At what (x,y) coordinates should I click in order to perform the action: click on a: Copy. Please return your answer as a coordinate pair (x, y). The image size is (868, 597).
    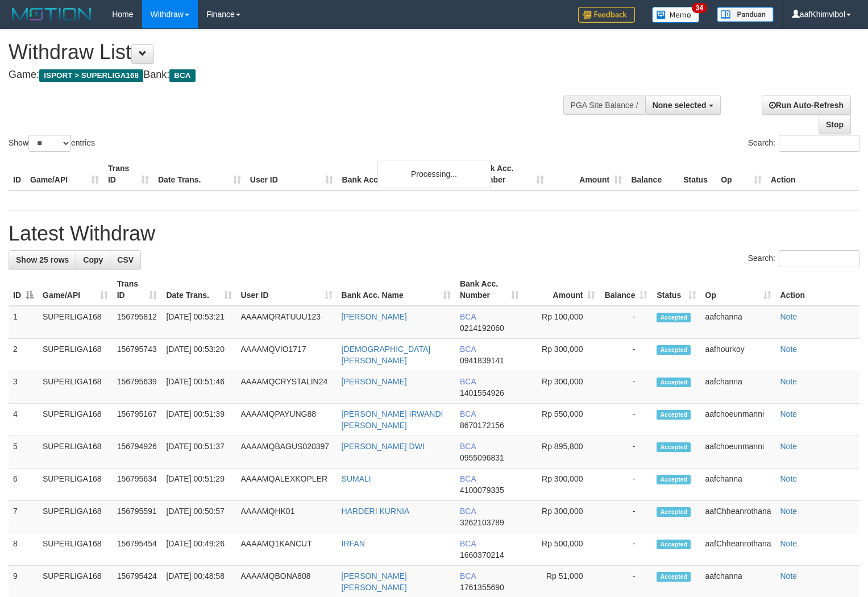
    Looking at the image, I should click on (92, 260).